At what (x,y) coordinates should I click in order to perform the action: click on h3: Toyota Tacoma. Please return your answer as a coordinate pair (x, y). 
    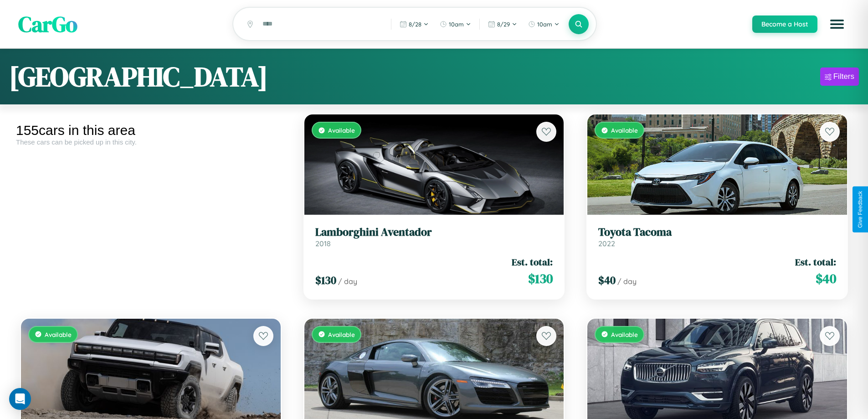
    Looking at the image, I should click on (717, 232).